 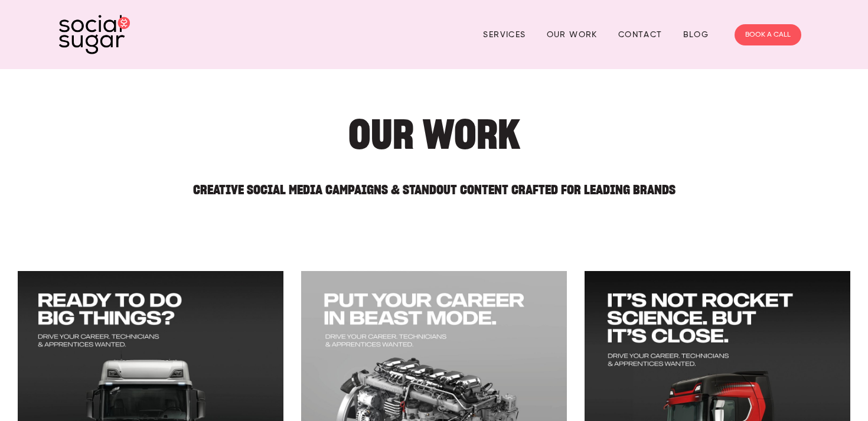 I want to click on a: Blog, so click(x=696, y=34).